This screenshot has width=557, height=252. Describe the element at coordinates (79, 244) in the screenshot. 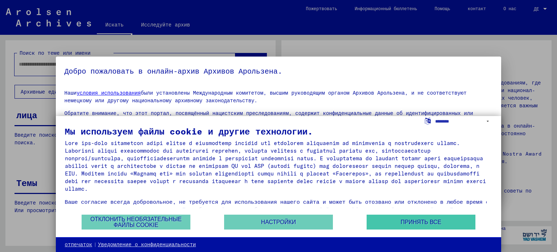

I see `font: отпечаток` at that location.